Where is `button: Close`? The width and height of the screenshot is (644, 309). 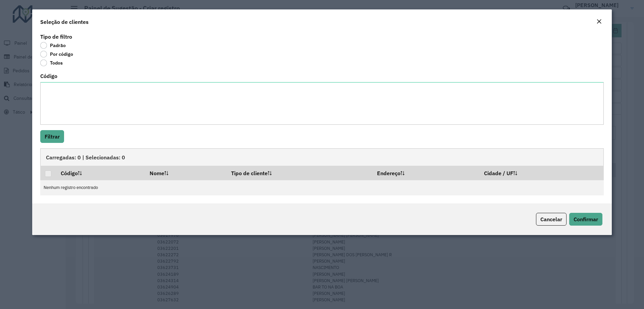 button: Close is located at coordinates (599, 22).